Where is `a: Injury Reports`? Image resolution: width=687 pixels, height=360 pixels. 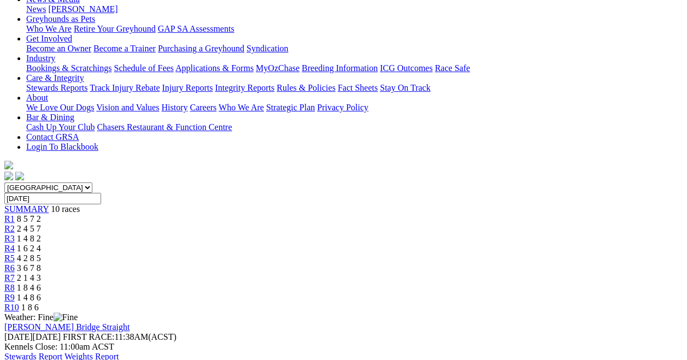
a: Injury Reports is located at coordinates (187, 87).